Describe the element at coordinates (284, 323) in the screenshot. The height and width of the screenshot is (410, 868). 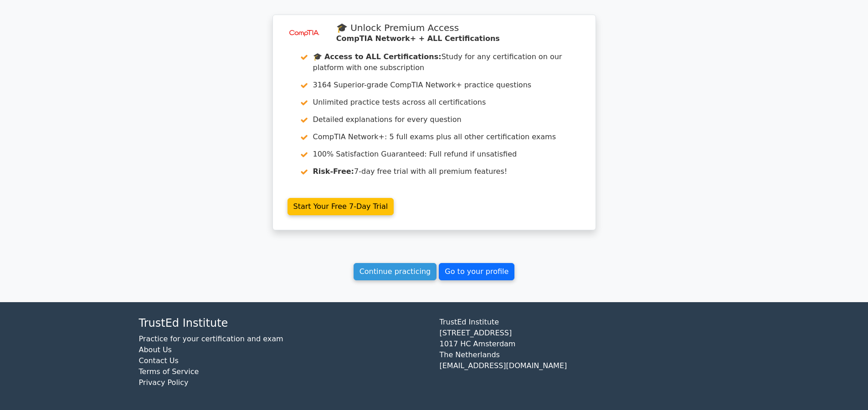
I see `h4: TrustEd Institute` at that location.